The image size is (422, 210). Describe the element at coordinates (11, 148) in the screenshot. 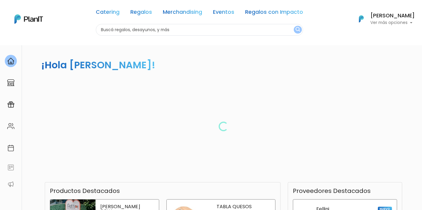

I see `img: calendar-87d922413cdce8b2cf7b7f5f62616a5cf9e4887200fb71536465627b3292af00.svg` at that location.